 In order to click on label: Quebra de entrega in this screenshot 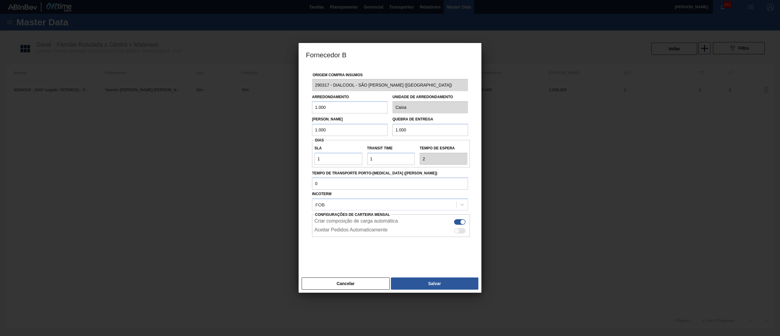, I will do `click(413, 119)`.